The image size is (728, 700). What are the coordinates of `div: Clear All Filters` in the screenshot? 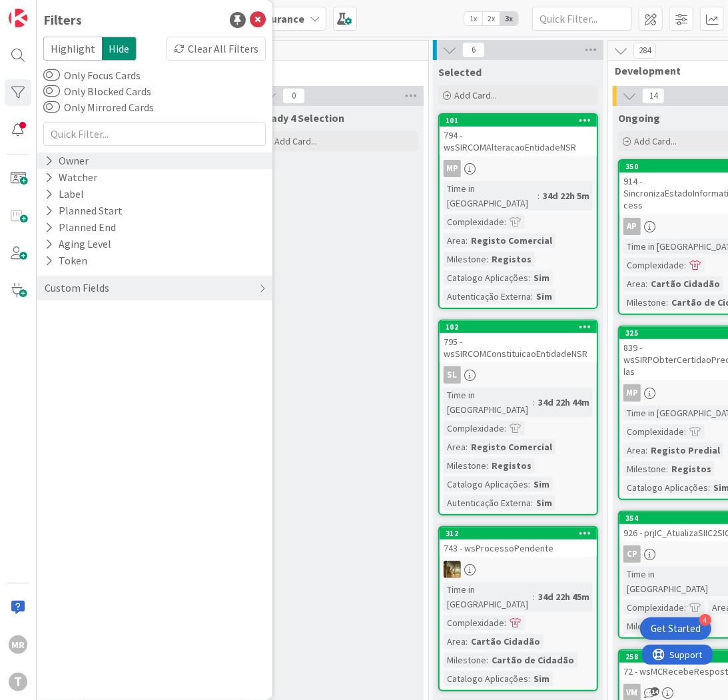 It's located at (216, 49).